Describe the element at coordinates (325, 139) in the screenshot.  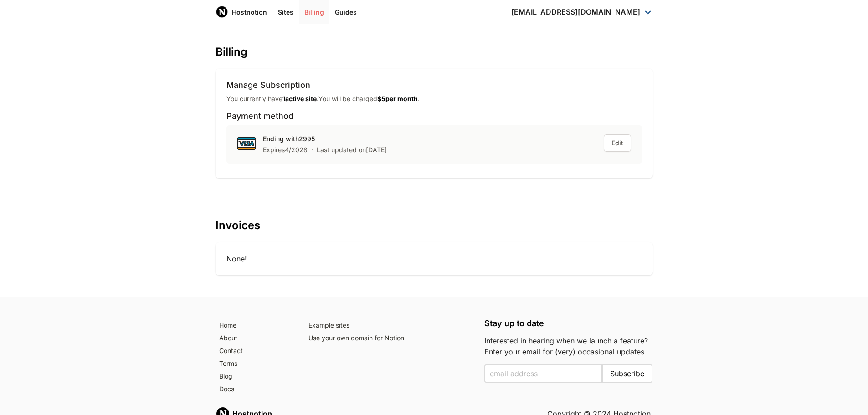
I see `div: Ending with 2995` at that location.